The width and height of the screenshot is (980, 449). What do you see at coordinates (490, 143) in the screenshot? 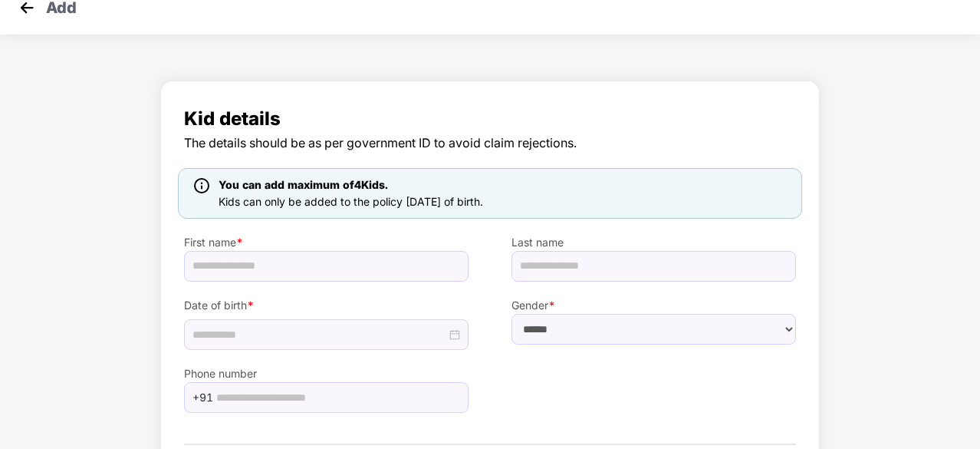
I see `span: The details should be as per government ID to avoid claim rejections.` at bounding box center [490, 143].